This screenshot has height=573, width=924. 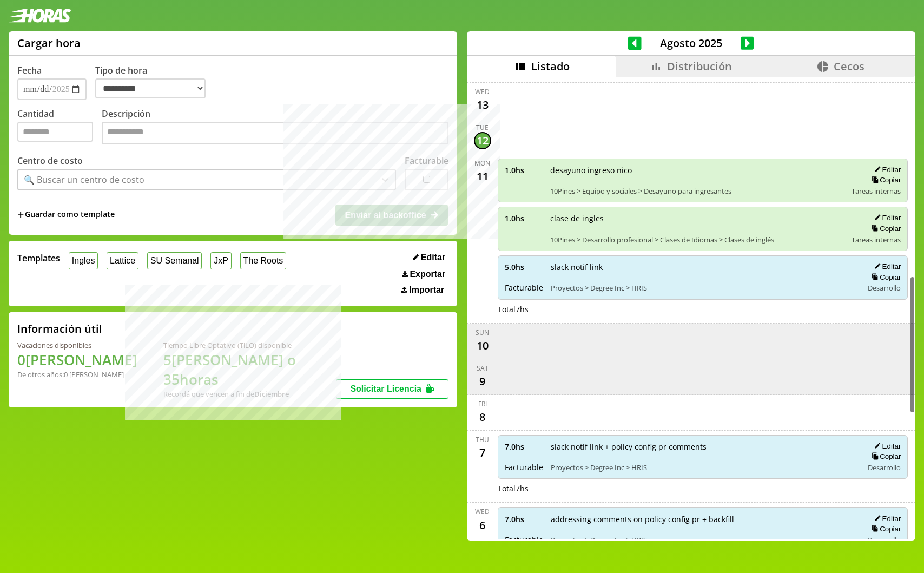 What do you see at coordinates (386, 388) in the screenshot?
I see `span: Solicitar Licencia` at bounding box center [386, 388].